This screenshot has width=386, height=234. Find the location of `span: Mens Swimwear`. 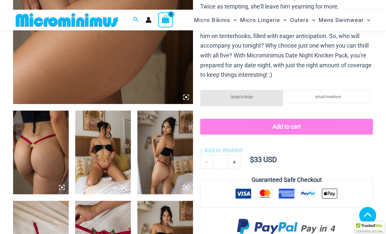

span: Mens Swimwear is located at coordinates (342, 20).